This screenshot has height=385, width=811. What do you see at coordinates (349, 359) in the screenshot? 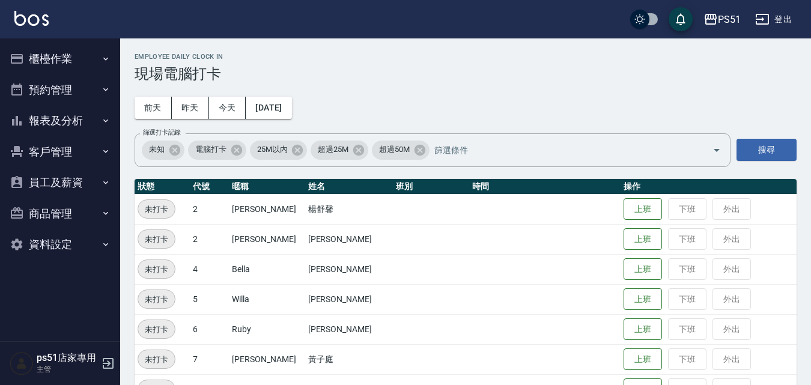
I see `td: 黃子庭` at bounding box center [349, 359].